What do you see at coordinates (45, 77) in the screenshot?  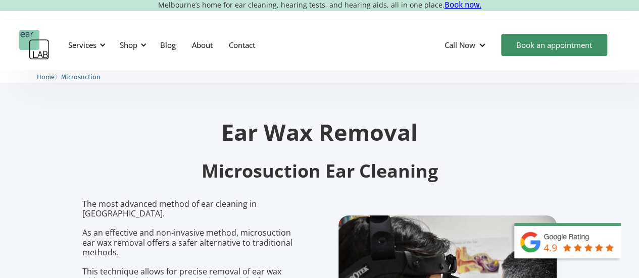 I see `span: Home` at bounding box center [45, 77].